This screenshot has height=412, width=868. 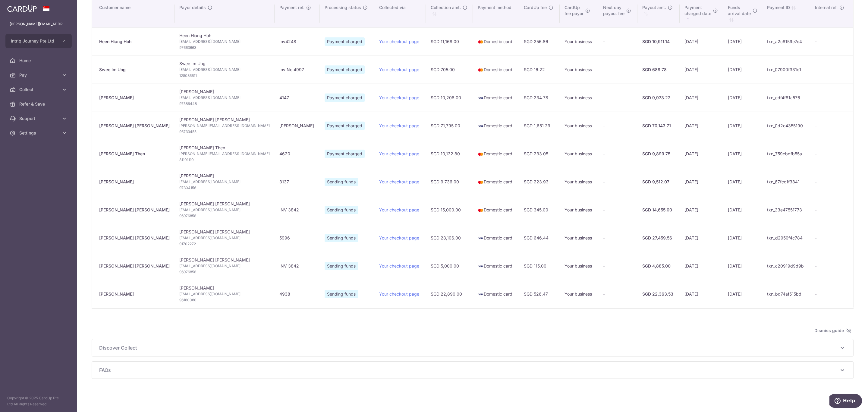 What do you see at coordinates (20, 7) in the screenshot?
I see `span: Help` at bounding box center [20, 7].